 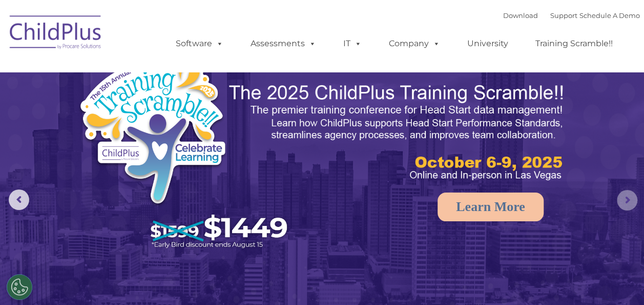 I want to click on a: Assessments, so click(x=283, y=43).